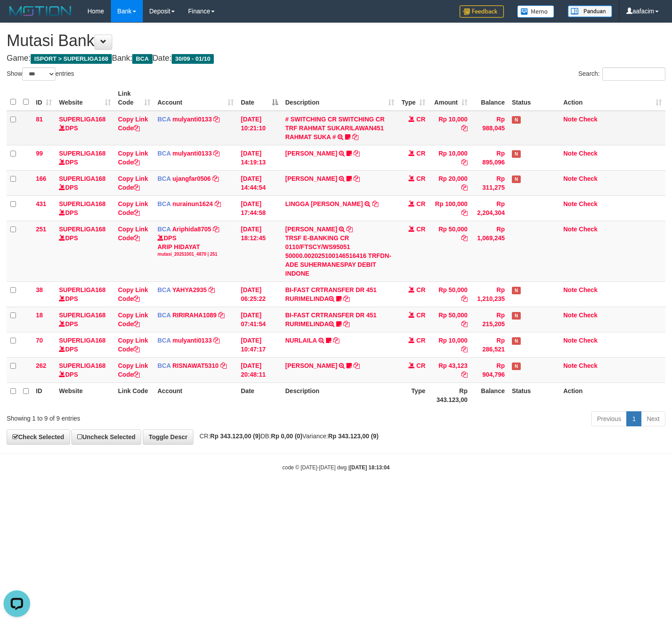 This screenshot has height=624, width=672. Describe the element at coordinates (354, 436) in the screenshot. I see `strong: Rp 343.123,00 (9)` at that location.